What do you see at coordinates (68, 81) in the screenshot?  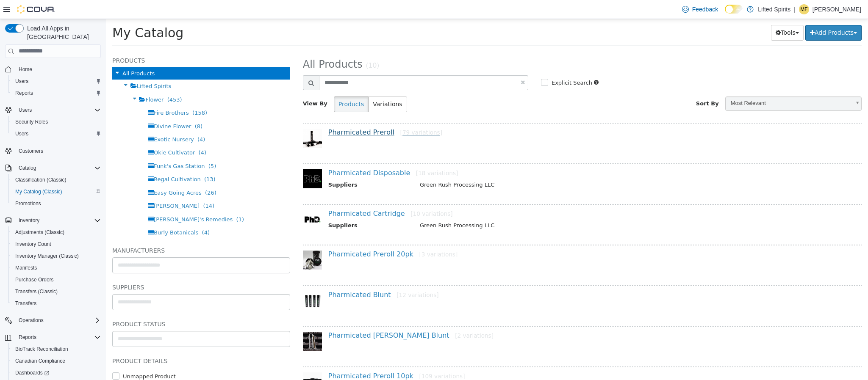 I see `span: (453)` at bounding box center [68, 81].